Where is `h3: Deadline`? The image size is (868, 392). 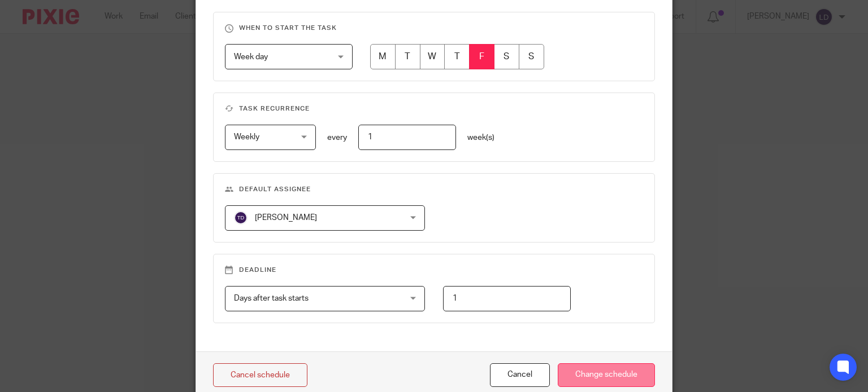 h3: Deadline is located at coordinates (434, 270).